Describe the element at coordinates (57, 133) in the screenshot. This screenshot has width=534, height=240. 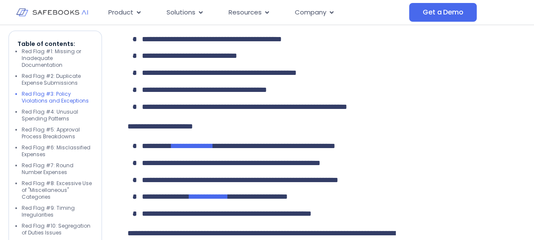
I see `li: Red Flag #5: Approval Process Breakdowns` at that location.